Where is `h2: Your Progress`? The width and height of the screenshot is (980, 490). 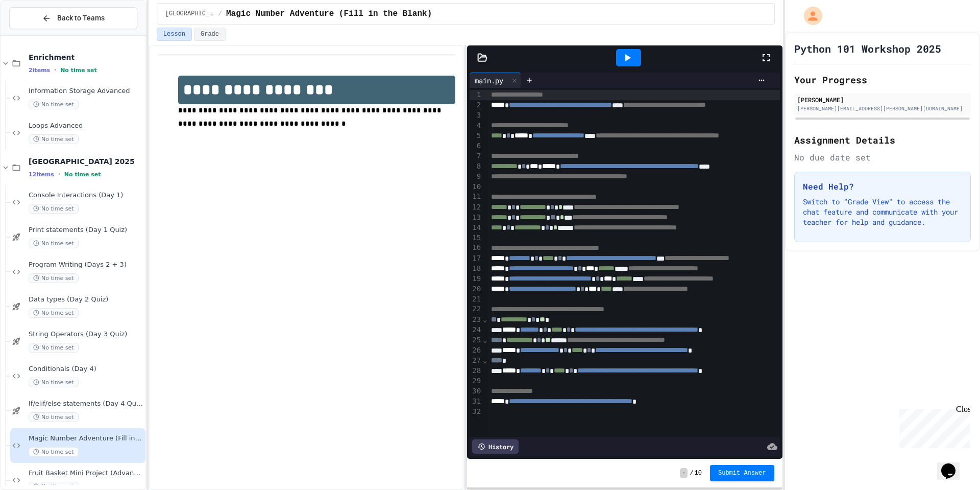 h2: Your Progress is located at coordinates (883, 80).